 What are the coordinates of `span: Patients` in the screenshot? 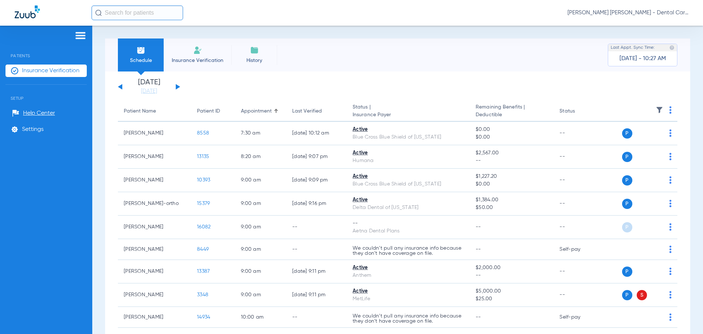 It's located at (46, 50).